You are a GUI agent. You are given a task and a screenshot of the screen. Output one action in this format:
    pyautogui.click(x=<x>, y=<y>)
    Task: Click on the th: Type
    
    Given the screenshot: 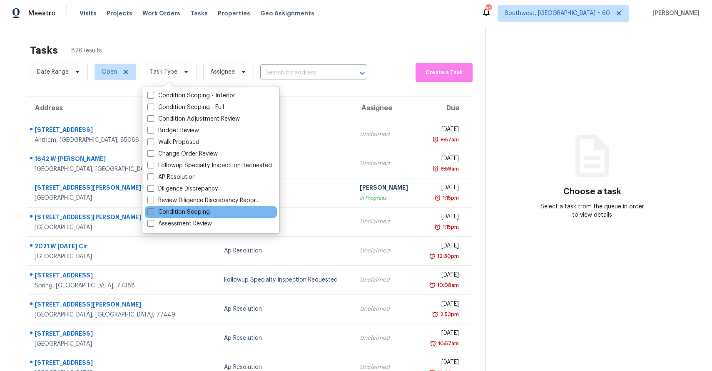 What is the action you would take?
    pyautogui.click(x=285, y=108)
    